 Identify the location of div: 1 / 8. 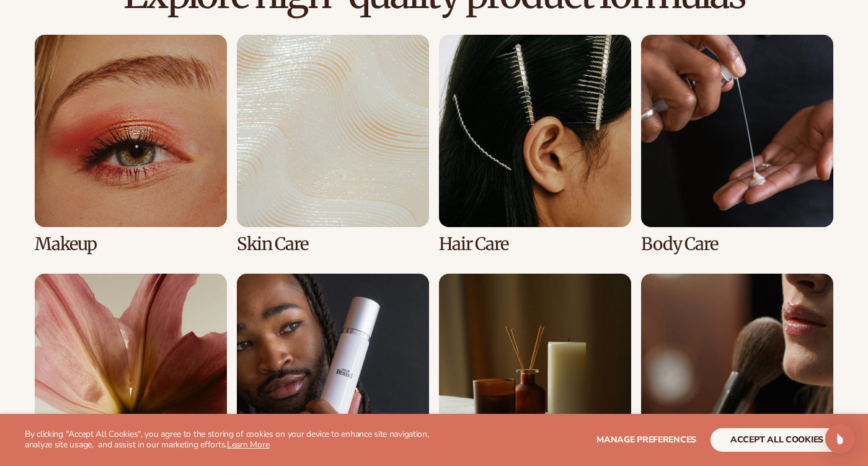
(131, 144).